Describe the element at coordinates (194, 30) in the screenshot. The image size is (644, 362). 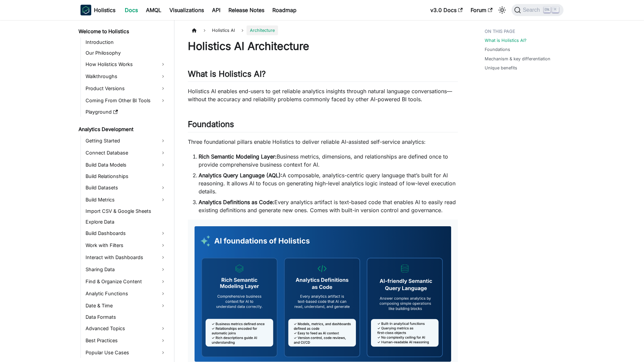
I see `a: Home page` at that location.